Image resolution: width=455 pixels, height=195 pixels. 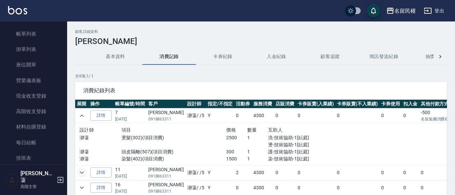 I want to click on span: 消費紀錄列表, so click(x=261, y=91).